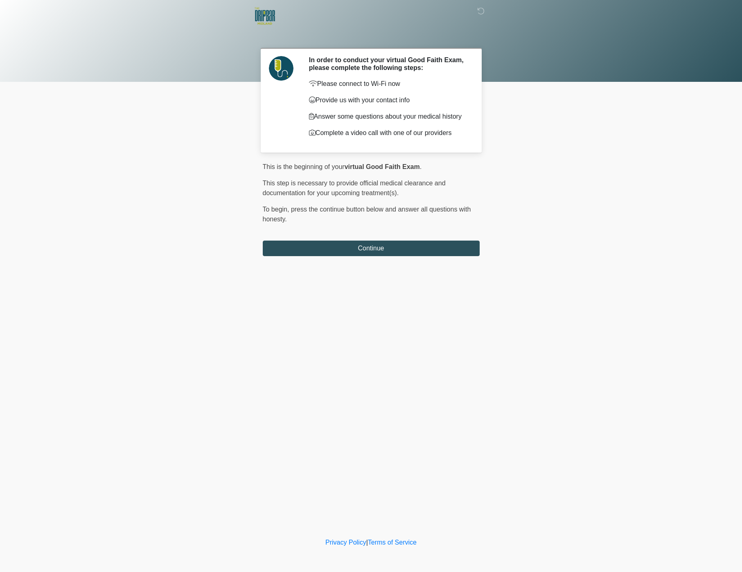 The height and width of the screenshot is (572, 742). Describe the element at coordinates (382, 167) in the screenshot. I see `strong: virtual Good Faith Exam` at that location.